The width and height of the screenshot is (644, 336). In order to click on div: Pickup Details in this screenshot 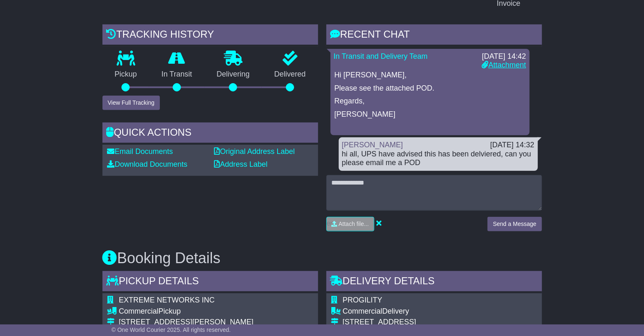, I will do `click(210, 282)`.